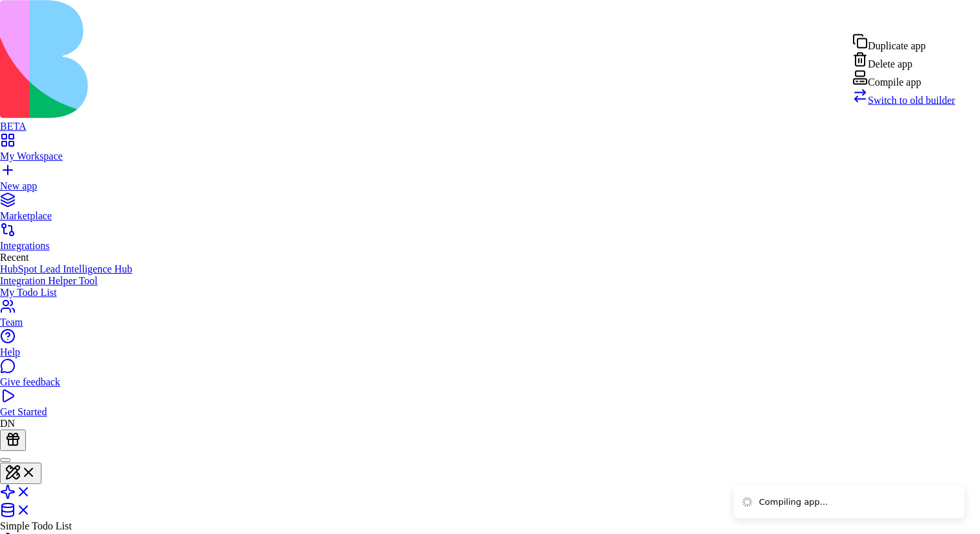 The width and height of the screenshot is (980, 534). Describe the element at coordinates (890, 63) in the screenshot. I see `span: Delete app` at that location.